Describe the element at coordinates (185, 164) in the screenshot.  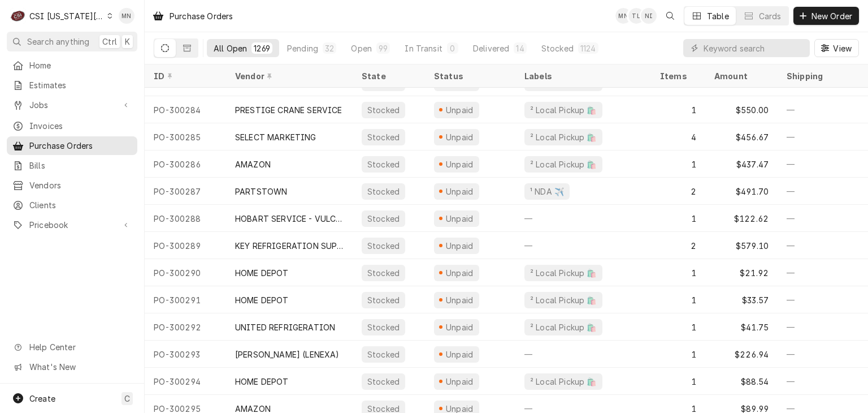
I see `div: PO-300286` at that location.